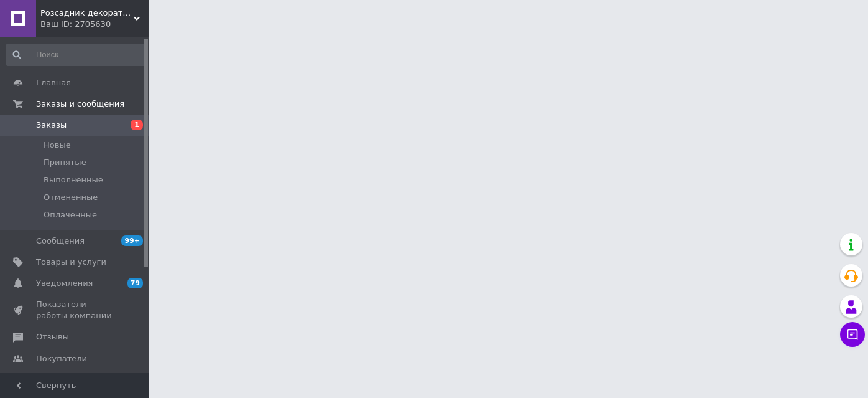 Image resolution: width=868 pixels, height=398 pixels. I want to click on span: Новые, so click(57, 145).